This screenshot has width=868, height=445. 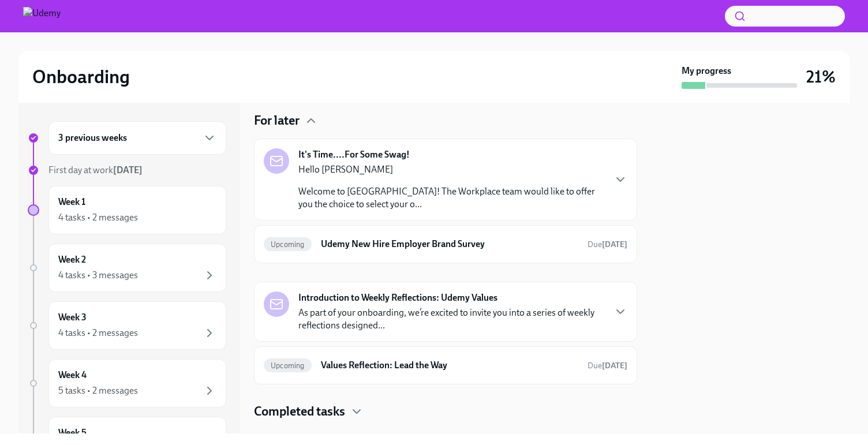 I want to click on span: First day at work, so click(x=95, y=170).